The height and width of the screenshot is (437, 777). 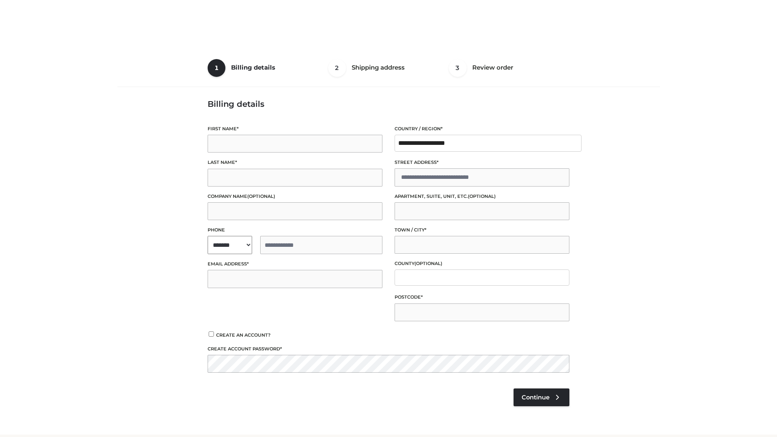 What do you see at coordinates (253, 67) in the screenshot?
I see `span: Billing details` at bounding box center [253, 67].